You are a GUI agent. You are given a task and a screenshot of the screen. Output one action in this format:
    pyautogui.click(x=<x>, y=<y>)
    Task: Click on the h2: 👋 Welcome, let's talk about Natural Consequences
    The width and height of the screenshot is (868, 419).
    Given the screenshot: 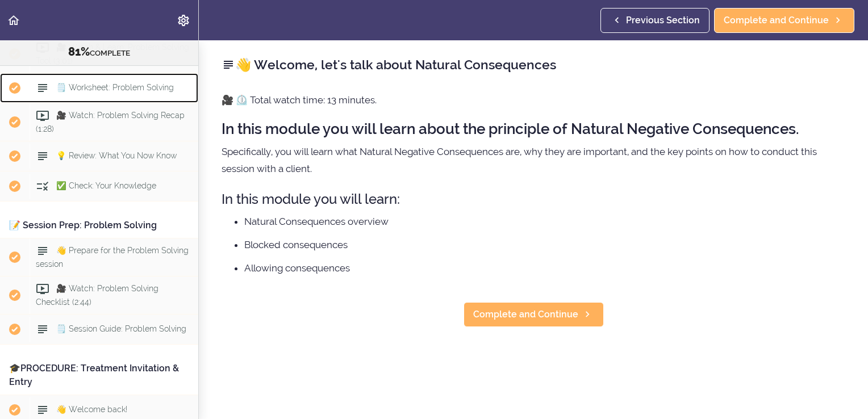 What is the action you would take?
    pyautogui.click(x=533, y=65)
    